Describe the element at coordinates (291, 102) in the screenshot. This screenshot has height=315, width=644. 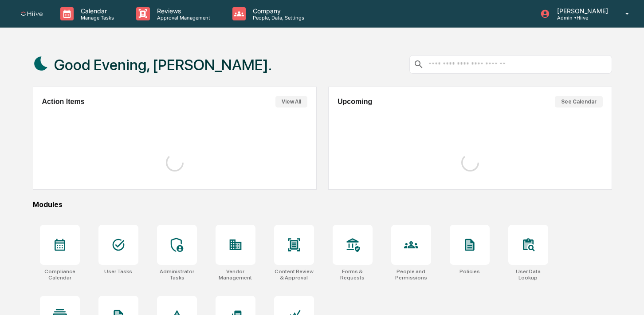
I see `a: View All` at that location.